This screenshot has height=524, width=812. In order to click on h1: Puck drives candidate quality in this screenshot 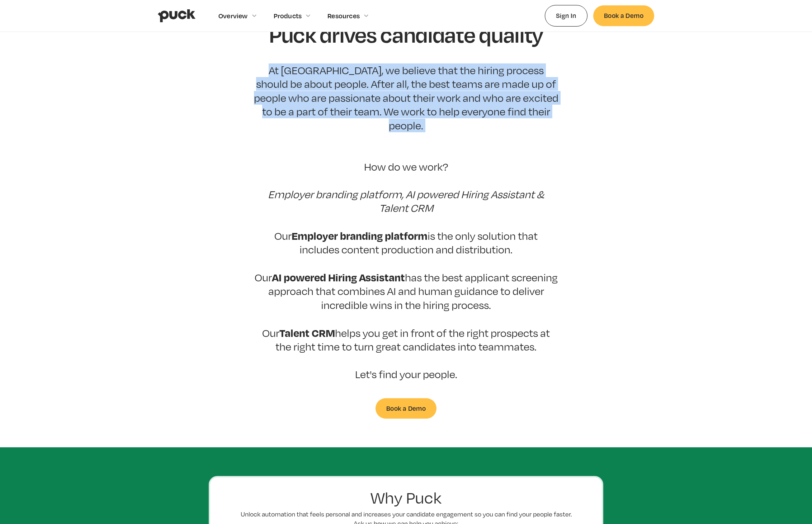, I will do `click(406, 35)`.